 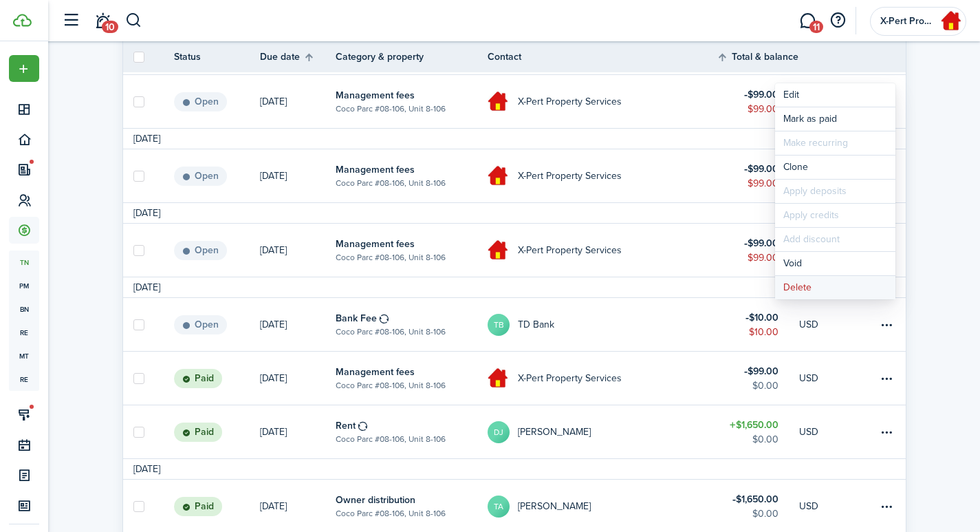 I want to click on a: tn, so click(x=24, y=262).